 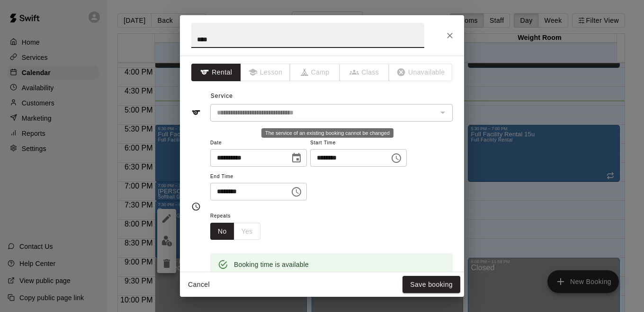 I want to click on span: Repeats, so click(x=239, y=216).